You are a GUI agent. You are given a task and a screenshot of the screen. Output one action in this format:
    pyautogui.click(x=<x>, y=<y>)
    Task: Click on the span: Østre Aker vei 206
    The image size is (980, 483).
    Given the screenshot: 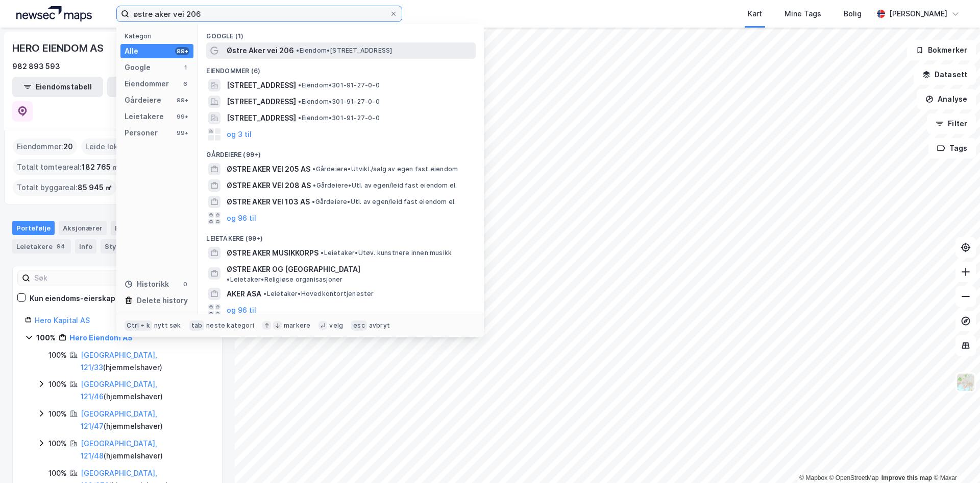 What is the action you would take?
    pyautogui.click(x=260, y=51)
    